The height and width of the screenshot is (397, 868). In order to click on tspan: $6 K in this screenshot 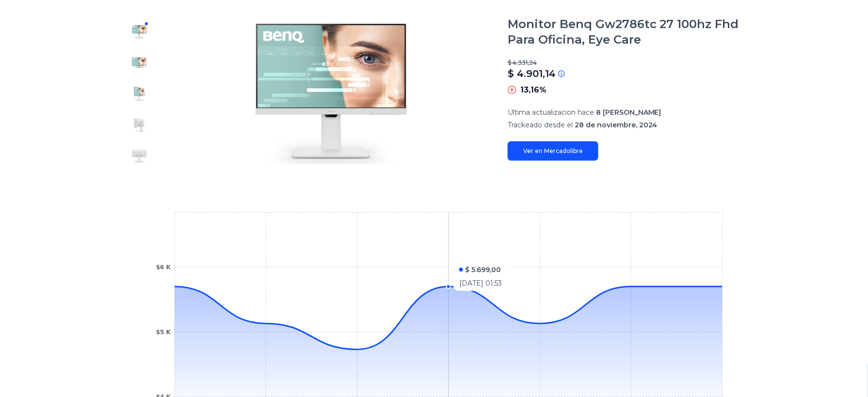, I will do `click(163, 267)`.